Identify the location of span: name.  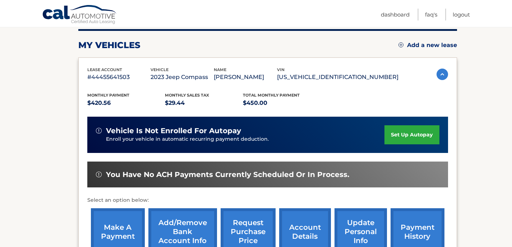
(220, 70).